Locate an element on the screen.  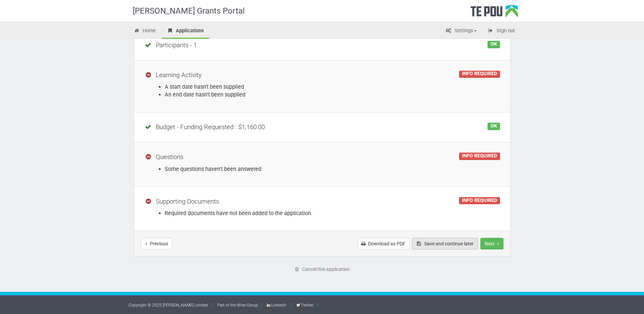
a: Cancel this application is located at coordinates (322, 269).